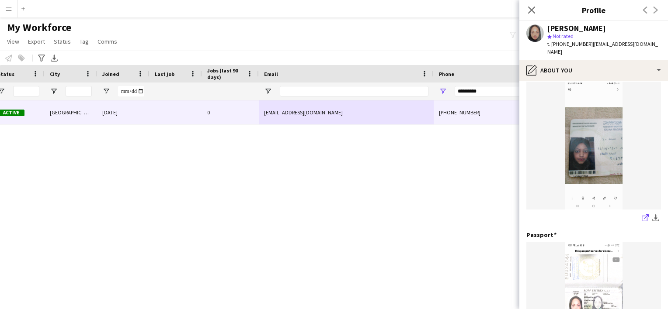 Image resolution: width=668 pixels, height=309 pixels. What do you see at coordinates (55, 74) in the screenshot?
I see `span: City` at bounding box center [55, 74].